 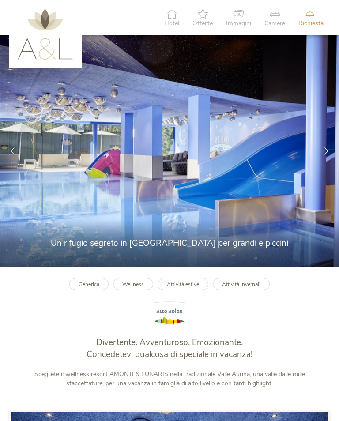 What do you see at coordinates (241, 284) in the screenshot?
I see `a: Attività invernali` at bounding box center [241, 284].